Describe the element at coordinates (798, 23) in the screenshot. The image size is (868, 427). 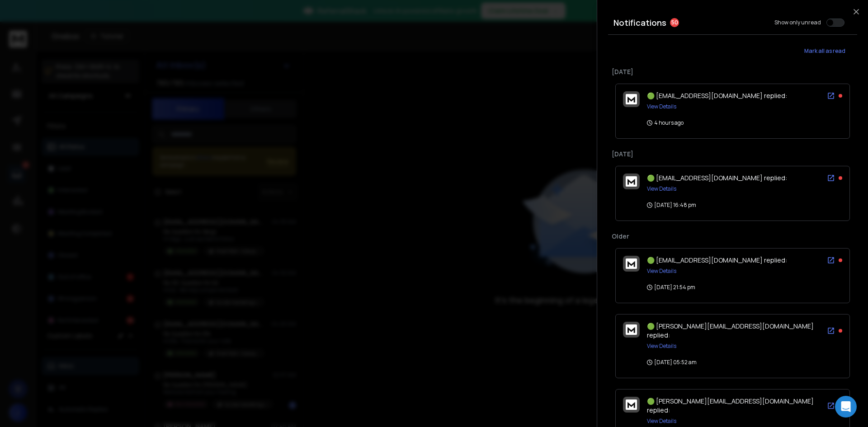
I see `label: Show only unread` at that location.